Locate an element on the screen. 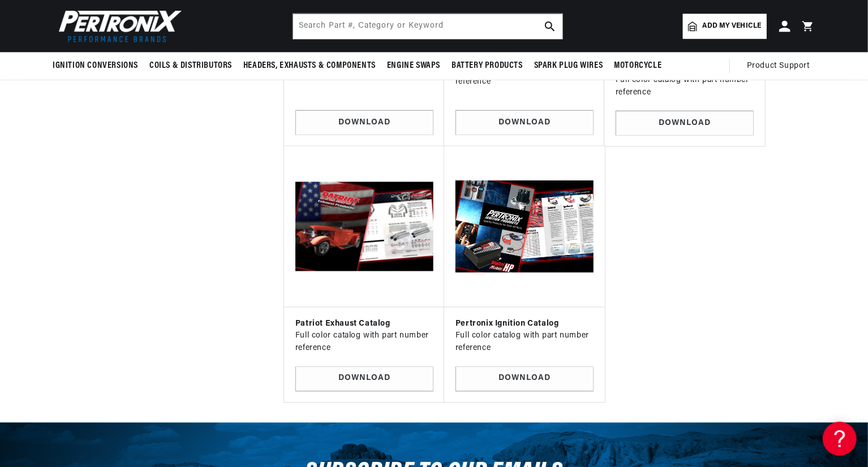  summary: Product Support is located at coordinates (781, 66).